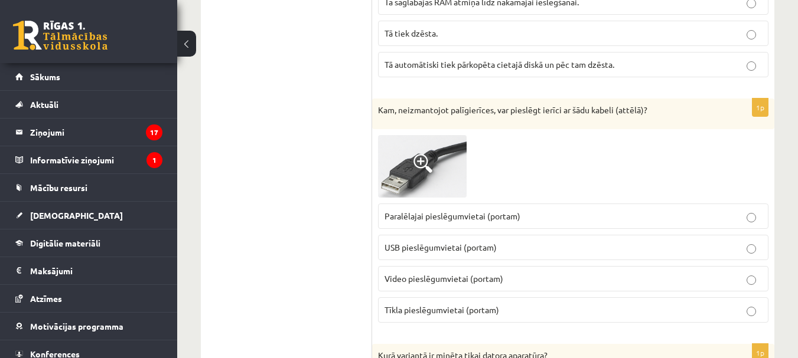 The height and width of the screenshot is (358, 798). What do you see at coordinates (60, 35) in the screenshot?
I see `a: Rīgas 1. Tālmācības vidusskola` at bounding box center [60, 35].